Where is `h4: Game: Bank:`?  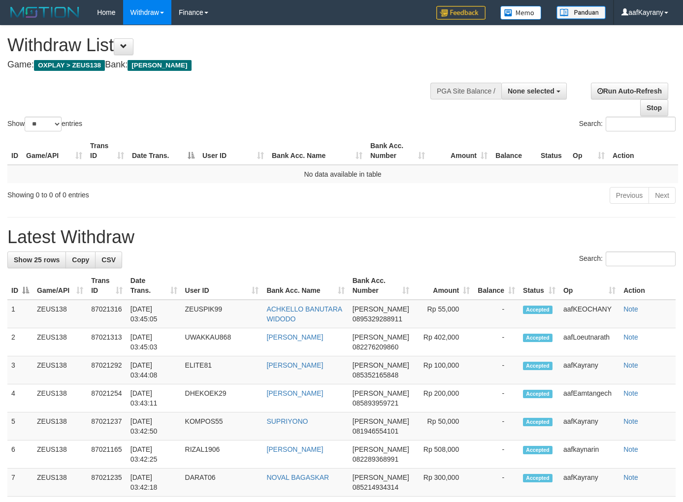
h4: Game: Bank: is located at coordinates (227, 65).